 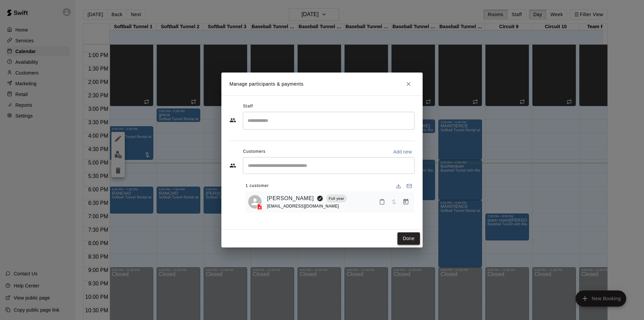 What do you see at coordinates (329, 120) in the screenshot?
I see `div: Search staff` at bounding box center [329, 120].